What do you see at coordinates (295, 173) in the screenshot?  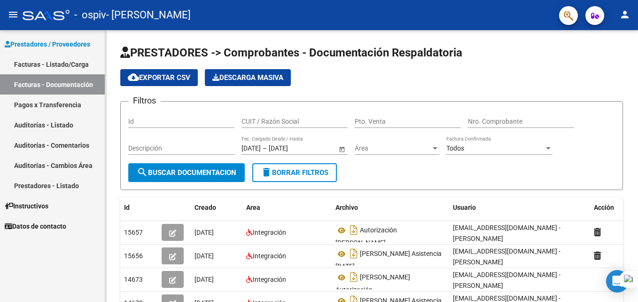 I see `button: Borrar Filtros` at bounding box center [295, 173].